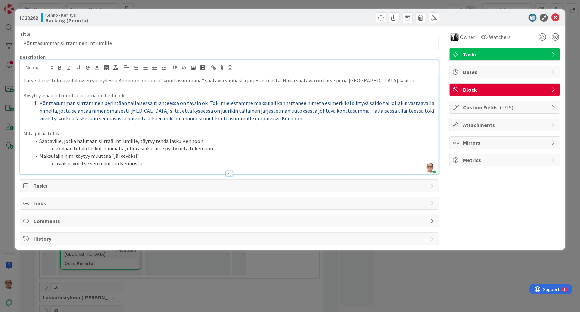 This screenshot has width=580, height=312. I want to click on span: Links, so click(230, 203).